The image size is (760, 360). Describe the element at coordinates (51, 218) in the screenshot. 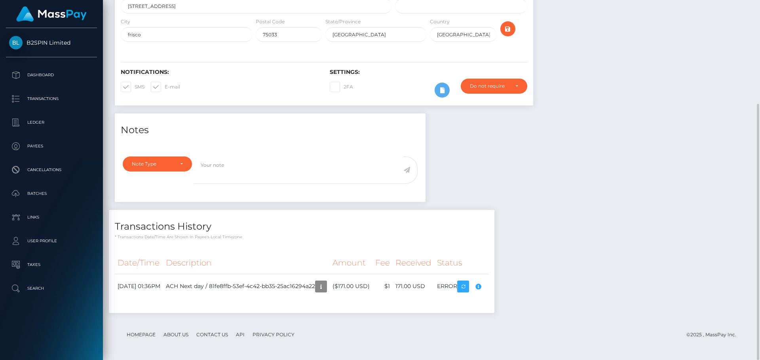

I see `a: Links` at that location.